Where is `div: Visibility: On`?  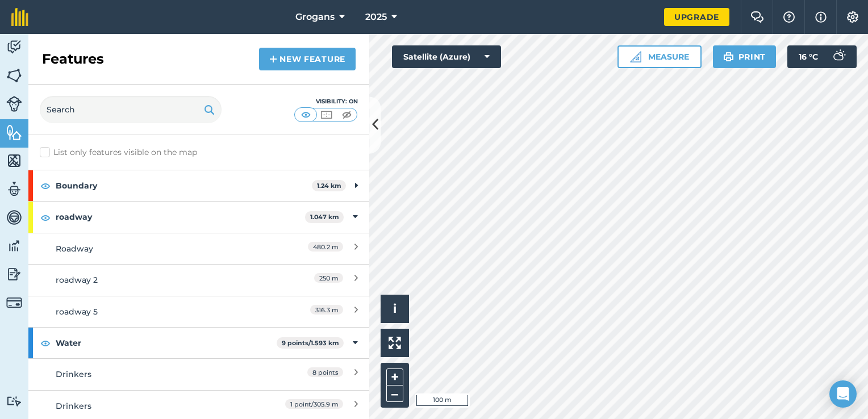
div: Visibility: On is located at coordinates (326, 102).